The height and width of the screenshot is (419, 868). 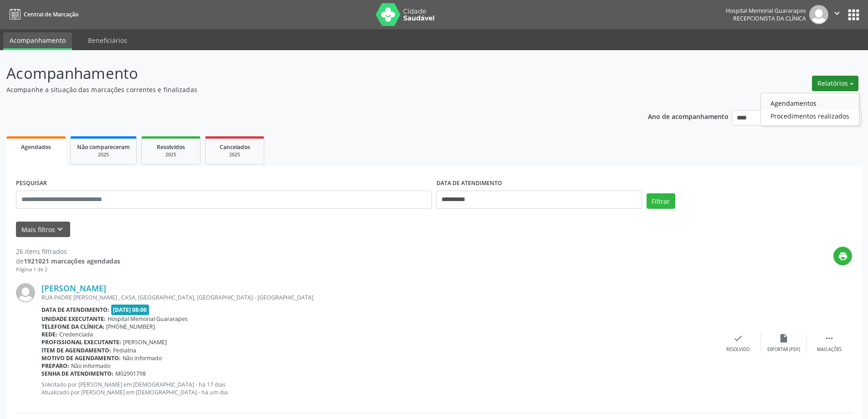 What do you see at coordinates (60, 229) in the screenshot?
I see `i: keyboard_arrow_down` at bounding box center [60, 229].